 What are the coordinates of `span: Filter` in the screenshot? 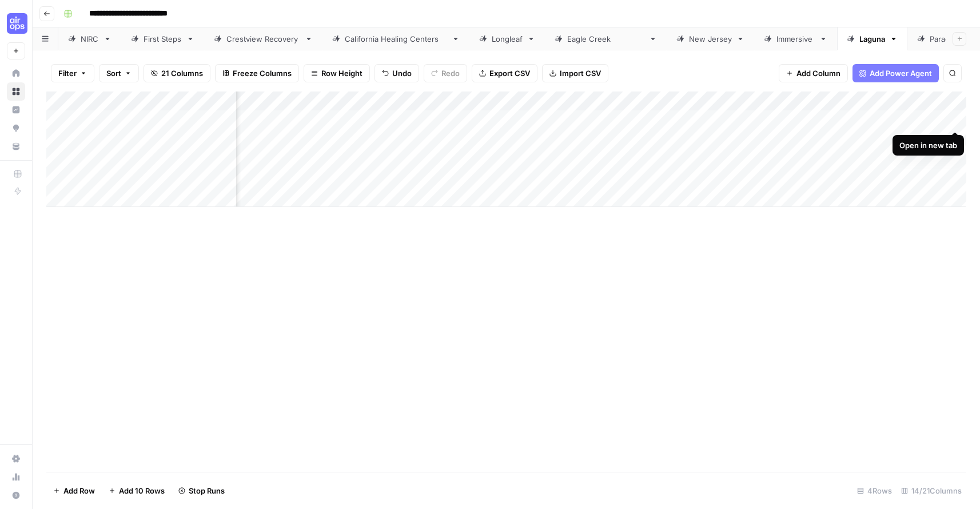 It's located at (67, 73).